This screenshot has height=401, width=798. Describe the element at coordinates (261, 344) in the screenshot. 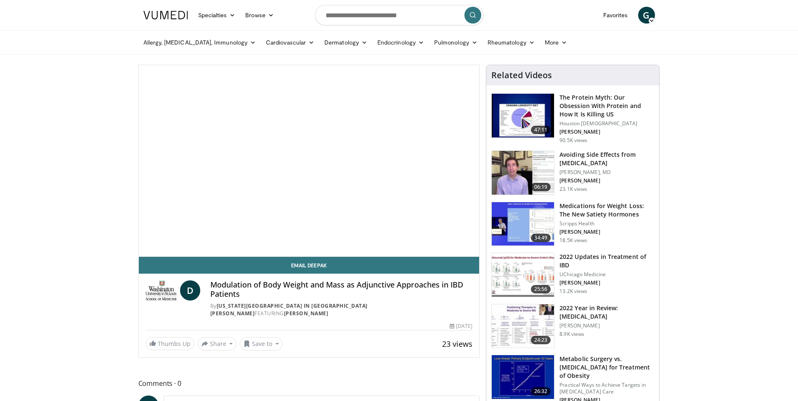

I see `button: Save to` at that location.